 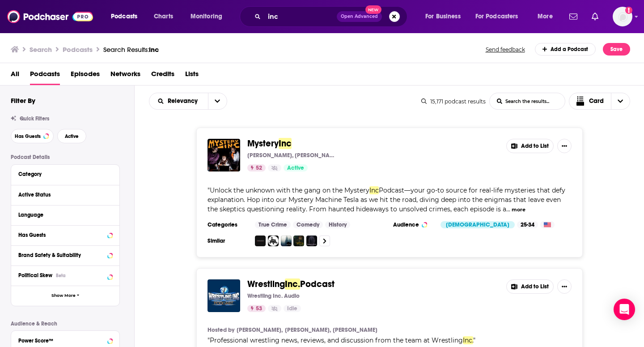 What do you see at coordinates (505, 49) in the screenshot?
I see `button: Send feedback` at bounding box center [505, 49].